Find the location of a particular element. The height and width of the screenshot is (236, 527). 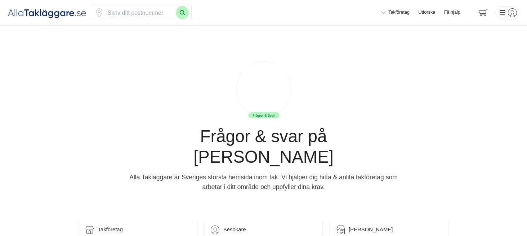

a: Alla Takläggare is located at coordinates (47, 13).